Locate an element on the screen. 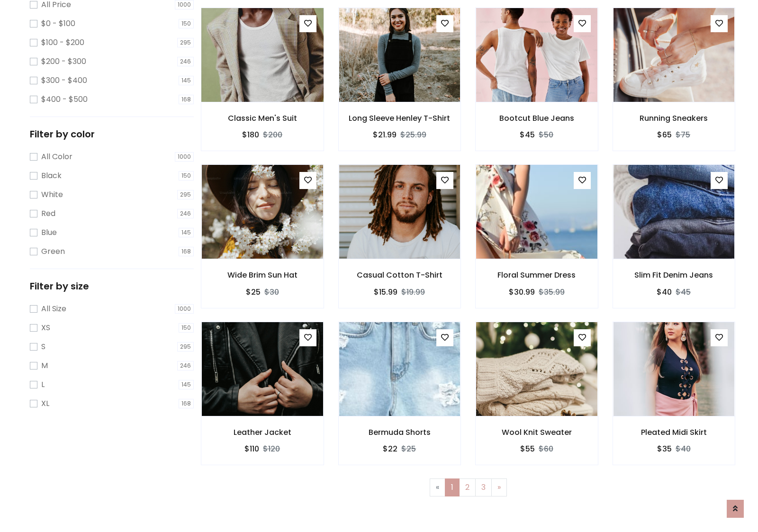 The width and height of the screenshot is (758, 532). label: $100 - $200 is located at coordinates (62, 42).